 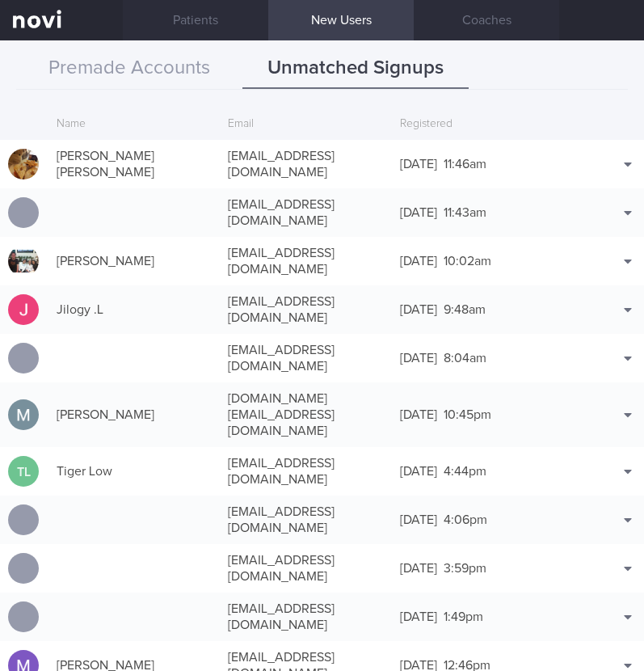 I want to click on div: Name, so click(x=134, y=125).